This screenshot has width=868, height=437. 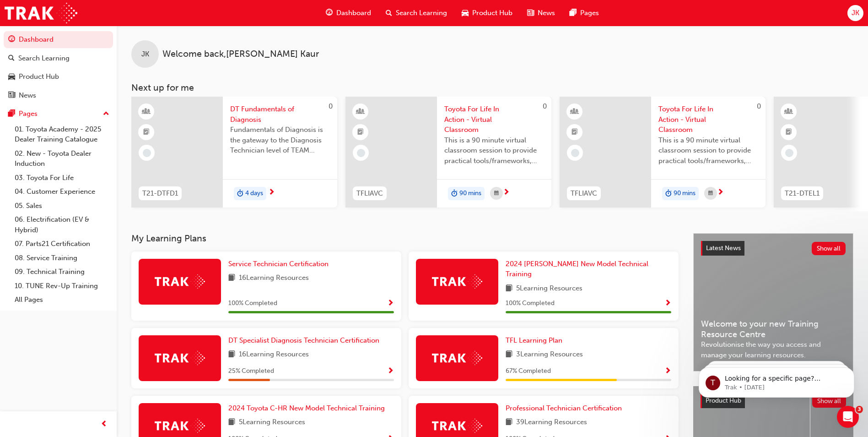 What do you see at coordinates (39, 77) in the screenshot?
I see `div: Product Hub` at bounding box center [39, 77].